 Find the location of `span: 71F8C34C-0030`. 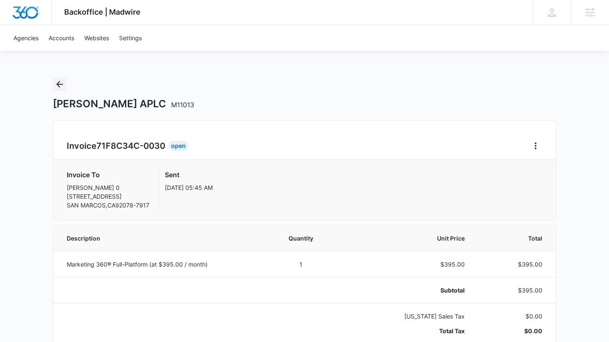

span: 71F8C34C-0030 is located at coordinates (131, 146).